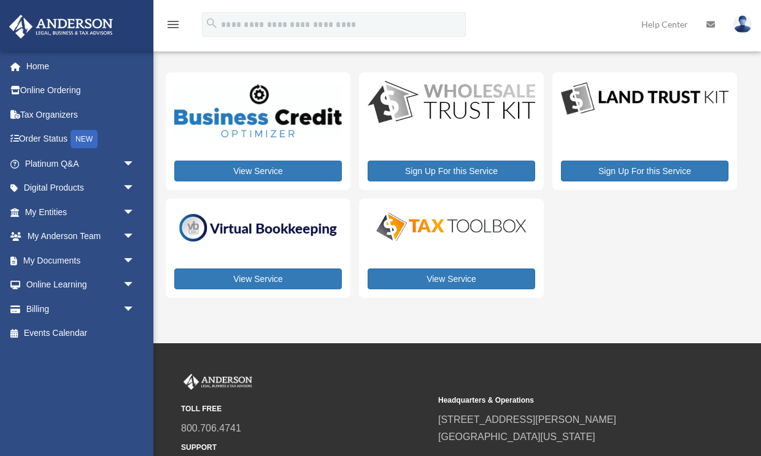  Describe the element at coordinates (81, 261) in the screenshot. I see `a: My Documentsarrow_drop_down` at that location.